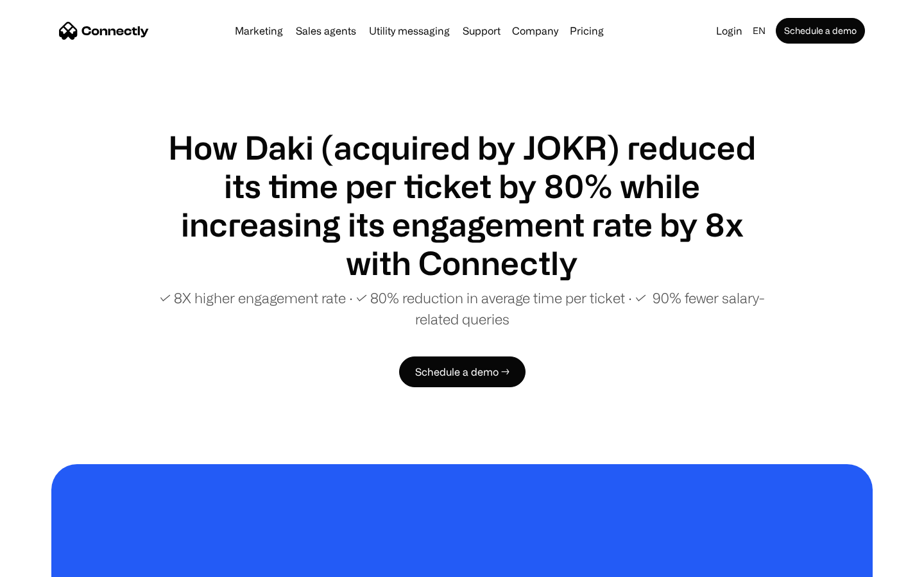 This screenshot has width=924, height=577. I want to click on a: Marketing, so click(259, 31).